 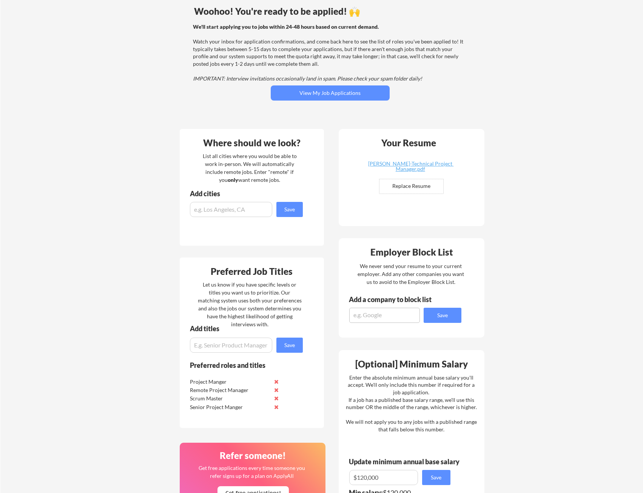 What do you see at coordinates (412, 364) in the screenshot?
I see `div: [Optional] Minimum Salary` at bounding box center [412, 364].